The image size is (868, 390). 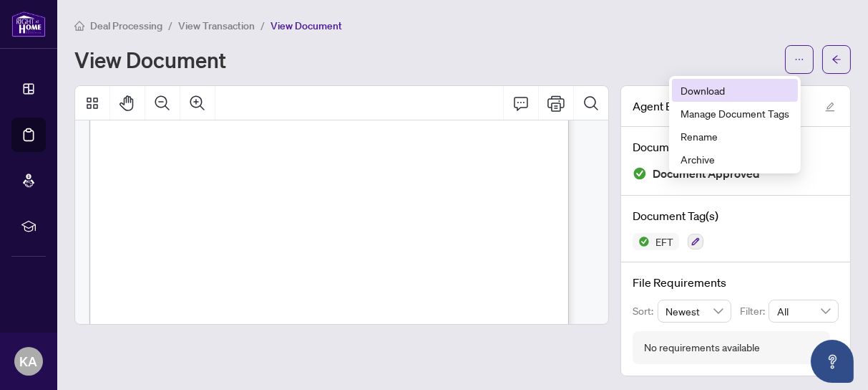 I want to click on div: No requirements available, so click(x=702, y=347).